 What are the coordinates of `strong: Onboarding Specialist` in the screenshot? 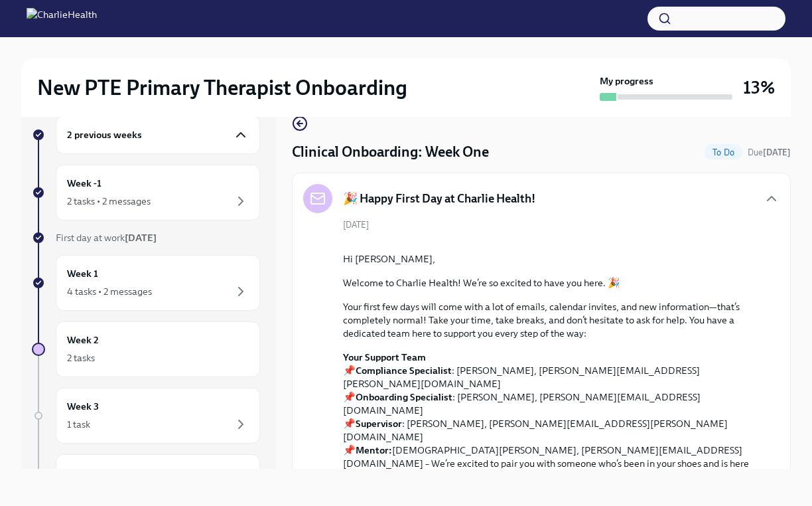 It's located at (404, 397).